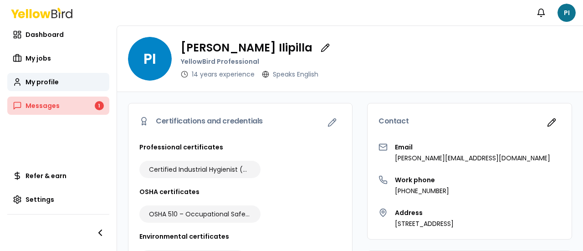 Image resolution: width=583 pixels, height=251 pixels. I want to click on span: Settings, so click(40, 199).